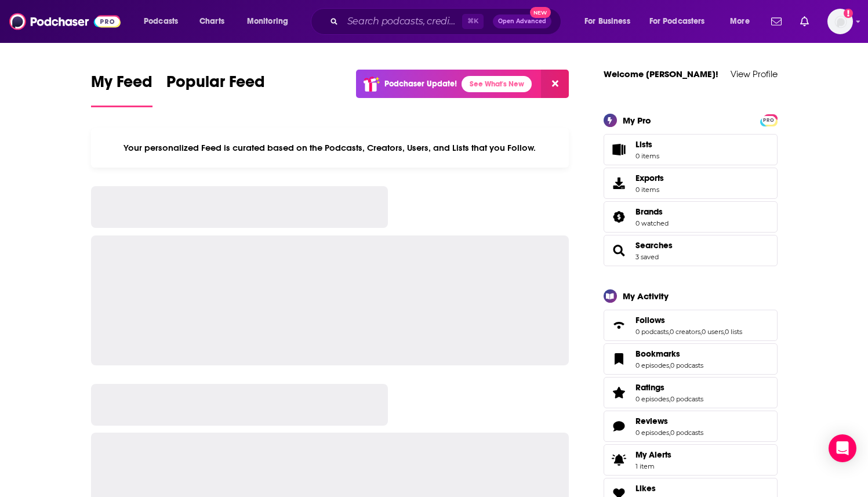  I want to click on span: Likes, so click(645, 488).